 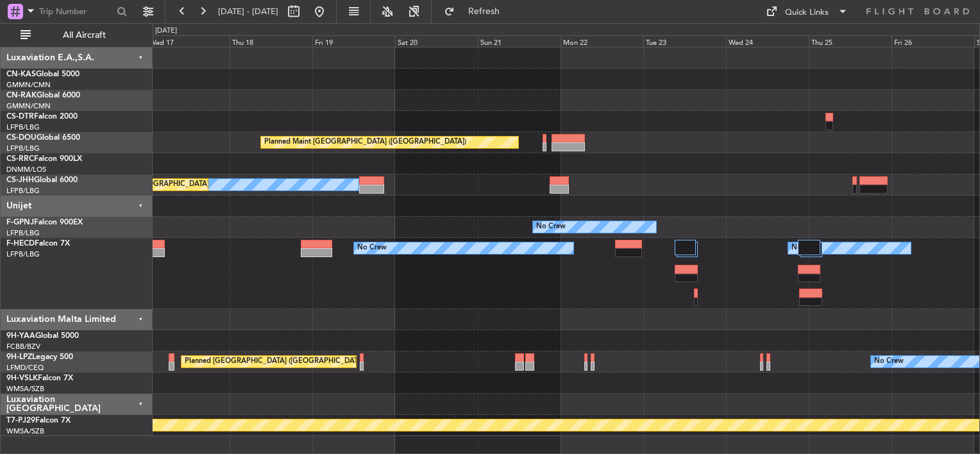 What do you see at coordinates (20, 180) in the screenshot?
I see `span: CS-JHH` at bounding box center [20, 180].